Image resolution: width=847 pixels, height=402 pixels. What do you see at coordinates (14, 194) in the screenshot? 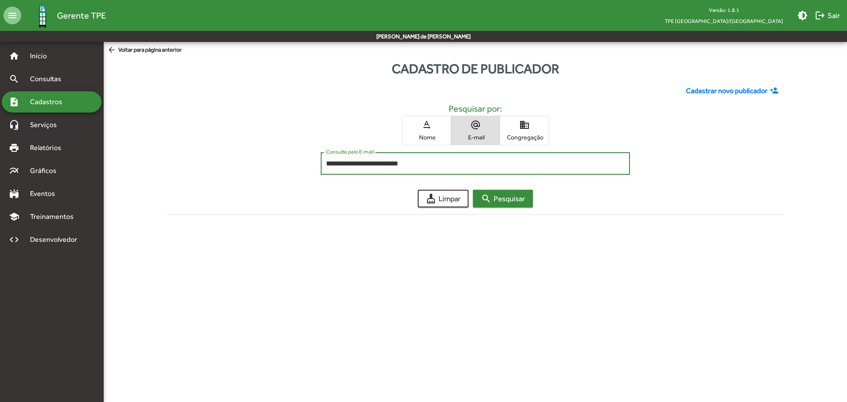
I see `mat-icon: stadium` at bounding box center [14, 194].